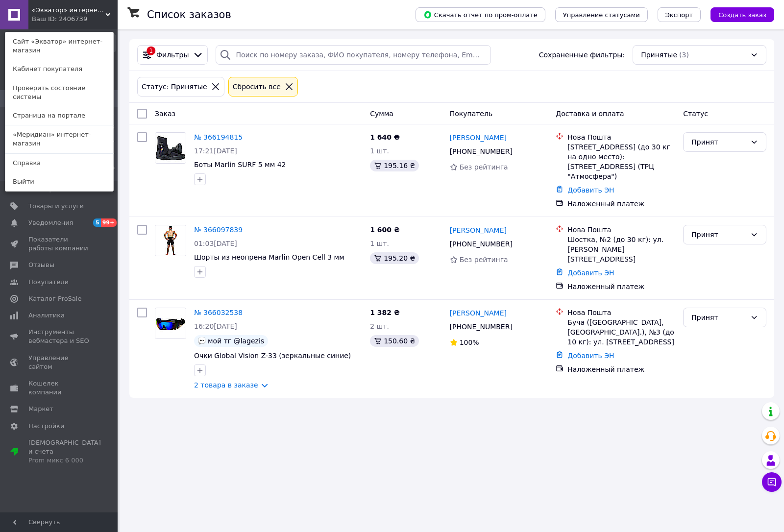 The width and height of the screenshot is (784, 532). Describe the element at coordinates (582, 55) in the screenshot. I see `span: Сохраненные фильтры:` at that location.